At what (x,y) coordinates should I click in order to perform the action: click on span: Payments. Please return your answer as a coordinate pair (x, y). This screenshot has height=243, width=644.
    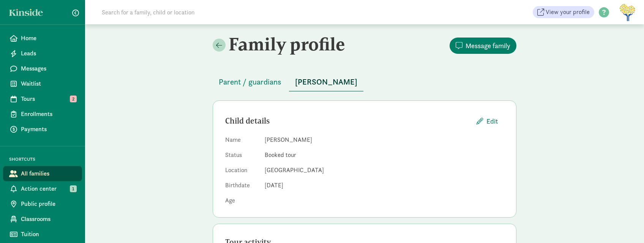
    Looking at the image, I should click on (48, 129).